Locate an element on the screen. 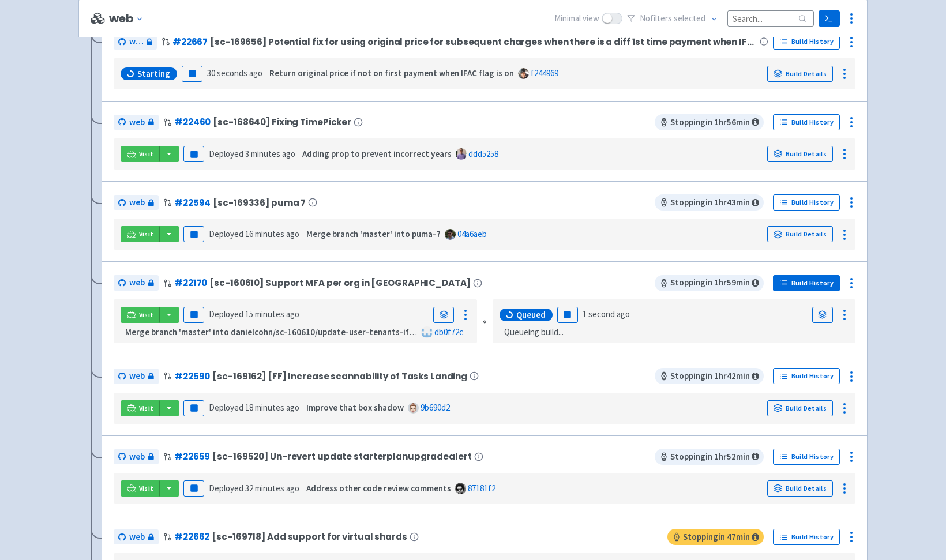  span: [sc-169336] puma 7 is located at coordinates (259, 202).